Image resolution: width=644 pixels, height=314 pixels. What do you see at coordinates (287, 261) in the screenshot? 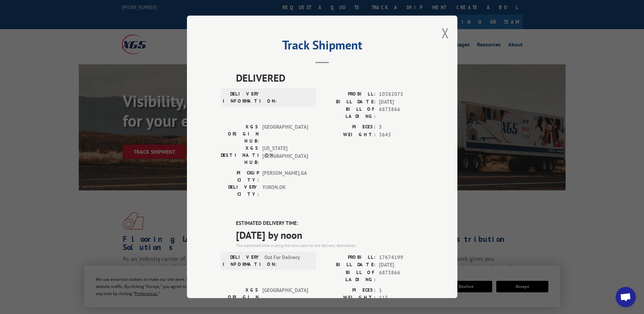
I see `span: Out For Delivery` at bounding box center [287, 261].